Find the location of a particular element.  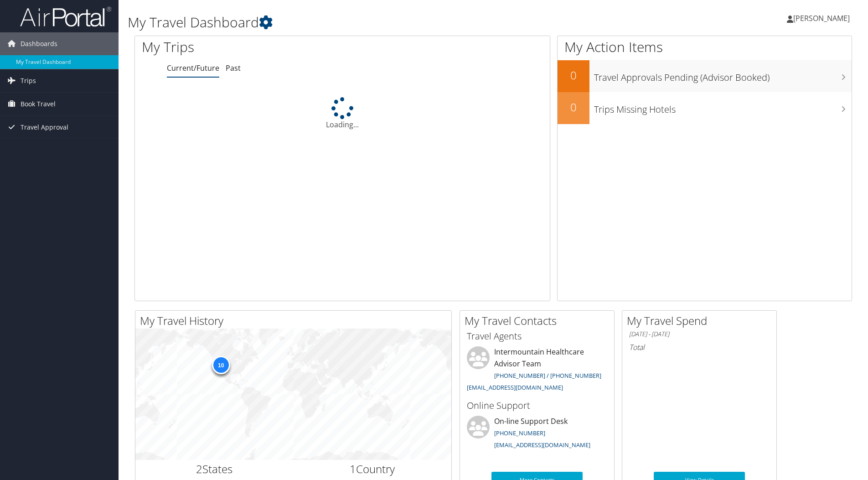

span: Trips is located at coordinates (29, 81).